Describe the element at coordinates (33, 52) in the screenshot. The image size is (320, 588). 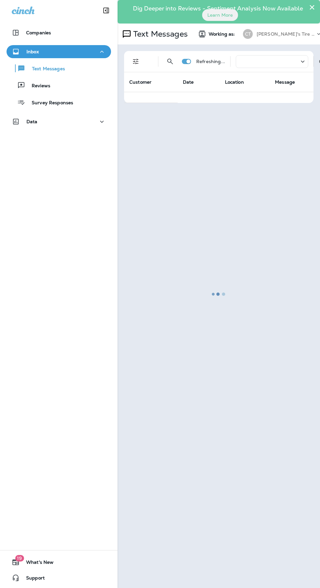
I see `p: Inbox` at that location.